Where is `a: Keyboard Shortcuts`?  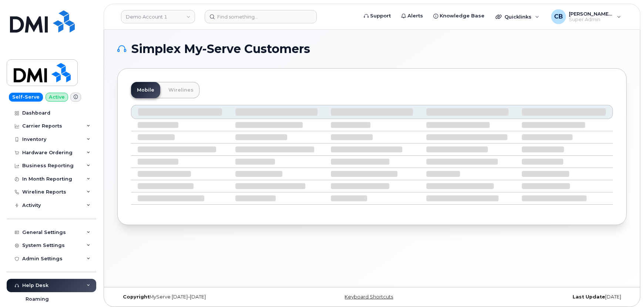
a: Keyboard Shortcuts is located at coordinates (369, 297).